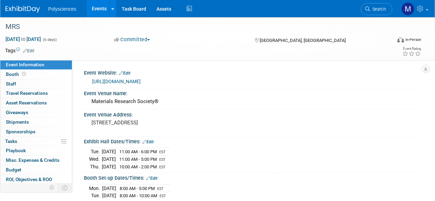  Describe the element at coordinates (137, 189) in the screenshot. I see `span: 8:00 AM - 5:00 PM` at that location.